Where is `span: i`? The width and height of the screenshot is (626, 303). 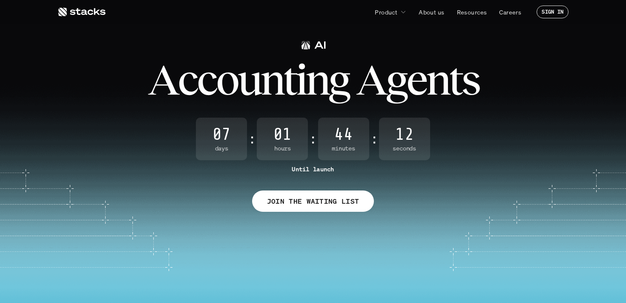
span: i is located at coordinates (300, 80).